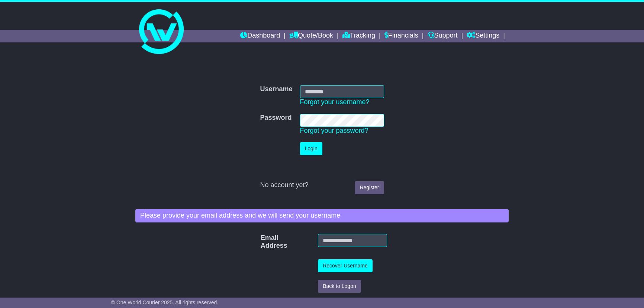  I want to click on label: Password, so click(276, 118).